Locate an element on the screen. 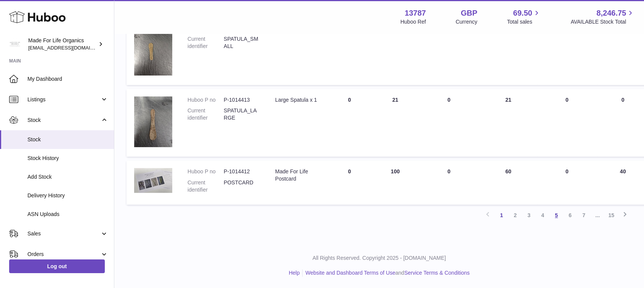  span: Listings is located at coordinates (64, 99).